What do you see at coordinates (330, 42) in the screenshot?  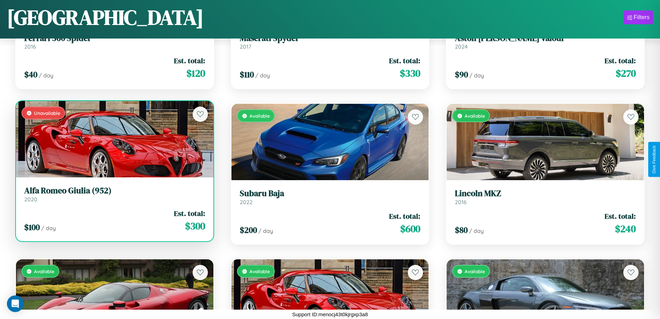 I see `a: Maserati Spyder2017` at bounding box center [330, 42].